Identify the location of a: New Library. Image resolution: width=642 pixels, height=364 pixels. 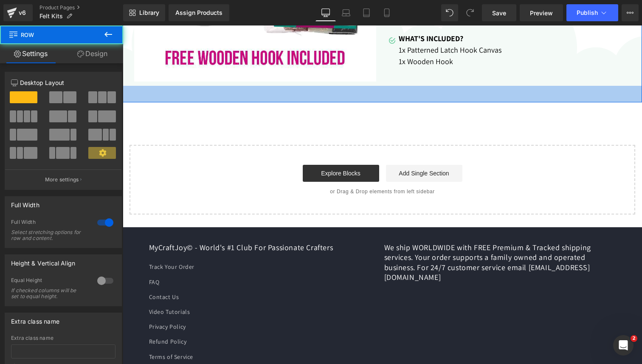
(144, 13).